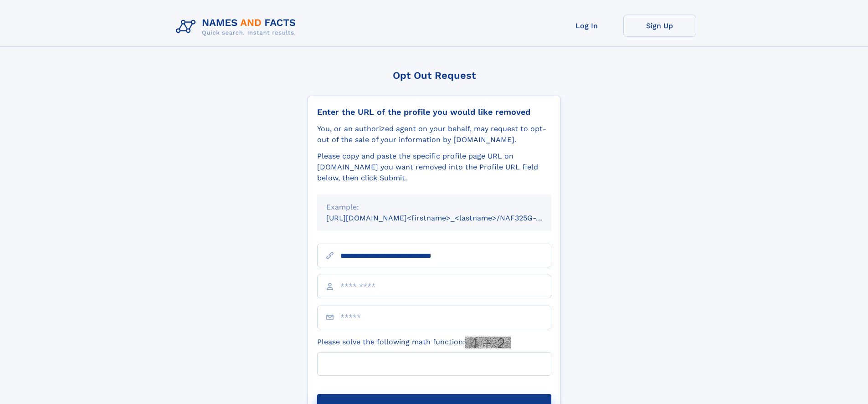  What do you see at coordinates (414, 342) in the screenshot?
I see `label: Please solve the following math function:` at bounding box center [414, 342].